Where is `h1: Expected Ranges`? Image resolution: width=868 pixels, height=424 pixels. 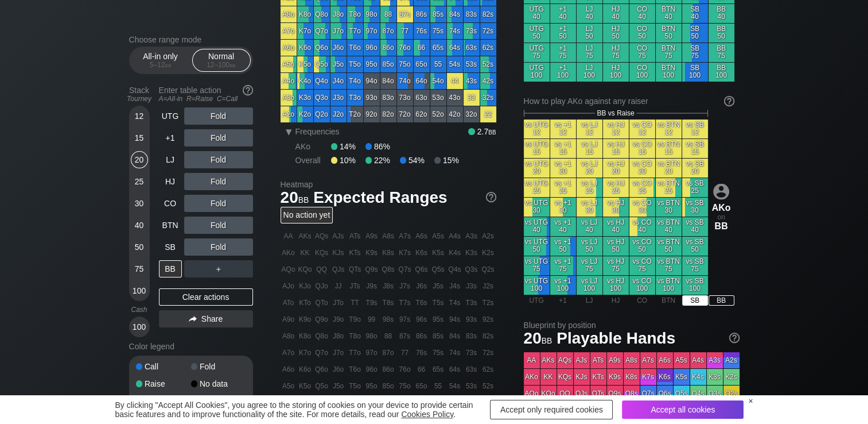 h1: Expected Ranges is located at coordinates (389, 197).